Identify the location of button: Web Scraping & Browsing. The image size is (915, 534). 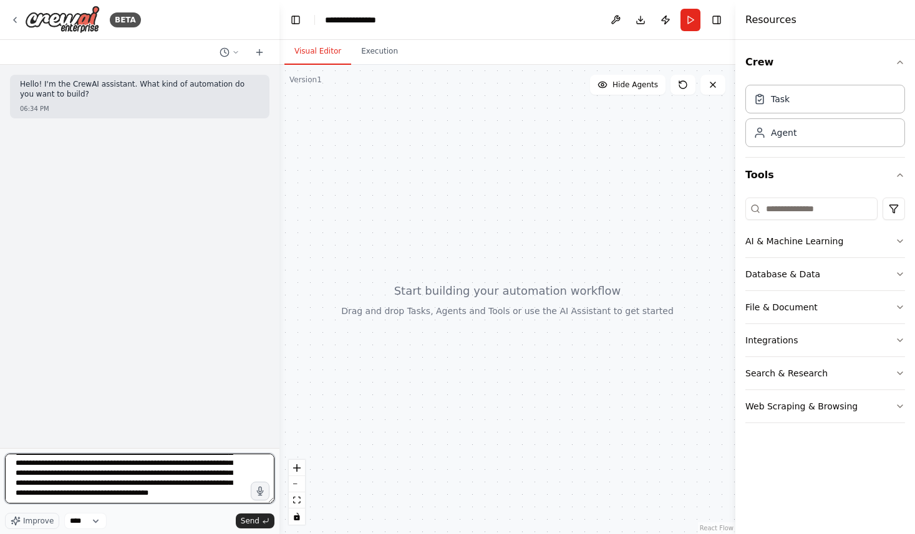
(825, 407).